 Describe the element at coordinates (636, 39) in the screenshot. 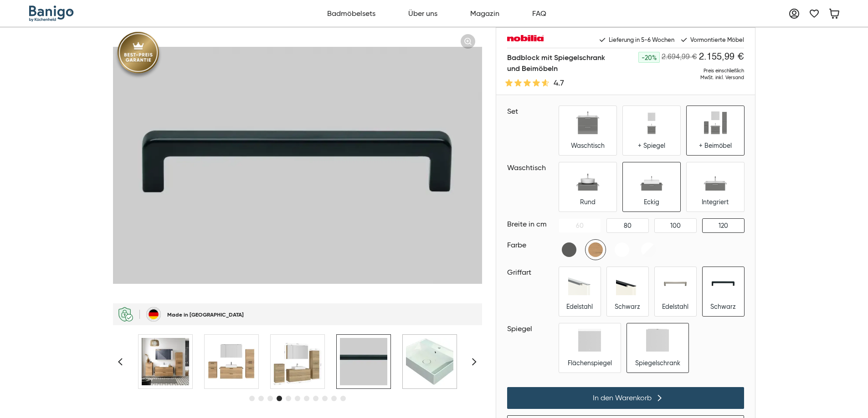

I see `li: Lieferung in 5-6 Wochen` at that location.